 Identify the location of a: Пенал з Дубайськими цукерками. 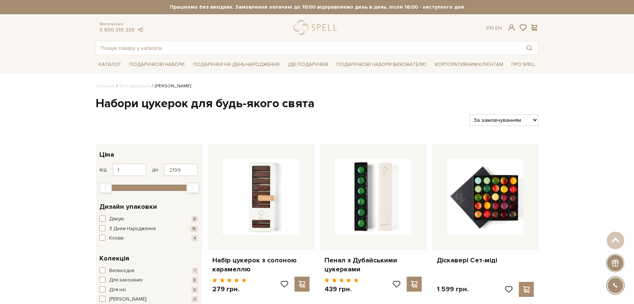
(373, 265).